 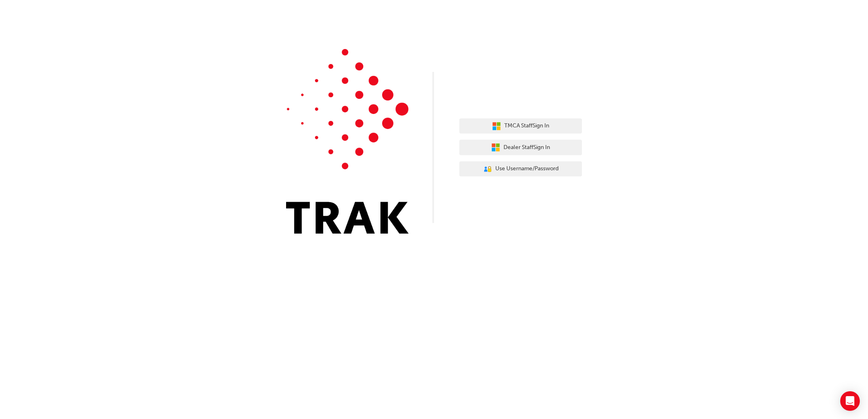 What do you see at coordinates (526, 125) in the screenshot?
I see `span: TMCA Staff Sign In` at bounding box center [526, 125].